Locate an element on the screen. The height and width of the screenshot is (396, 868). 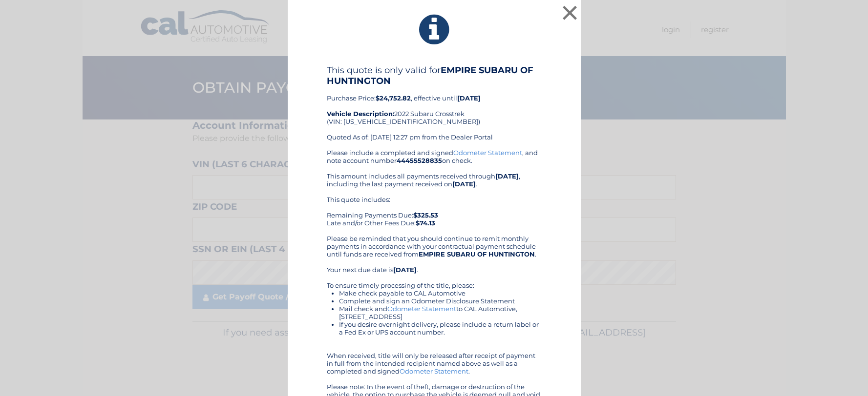
li: Complete and sign an Odometer Disclosure Statement is located at coordinates (440, 301).